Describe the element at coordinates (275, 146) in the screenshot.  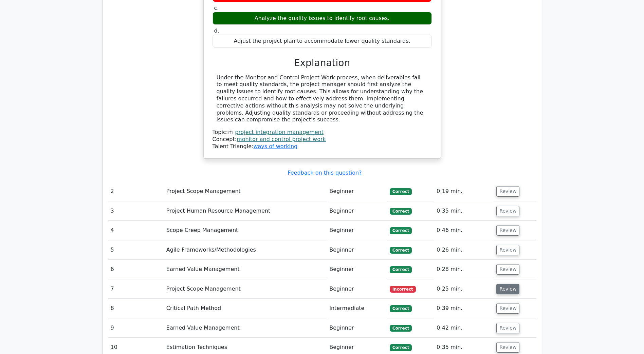
I see `a: ways of working` at that location.